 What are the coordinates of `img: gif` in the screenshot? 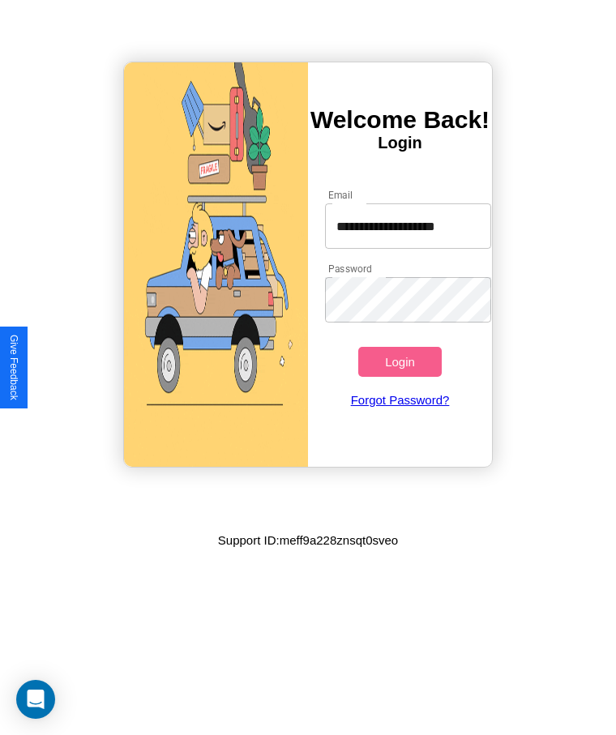 It's located at (216, 264).